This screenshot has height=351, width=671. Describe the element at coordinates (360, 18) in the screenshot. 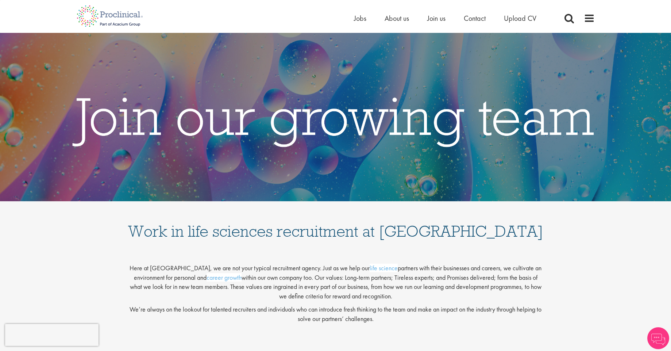

I see `a: Jobs` at that location.